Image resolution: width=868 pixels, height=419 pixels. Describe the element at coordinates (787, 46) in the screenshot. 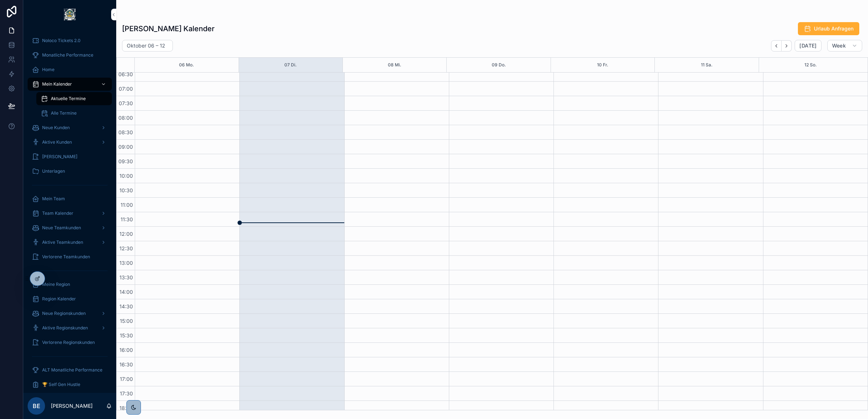

I see `button: Next` at that location.